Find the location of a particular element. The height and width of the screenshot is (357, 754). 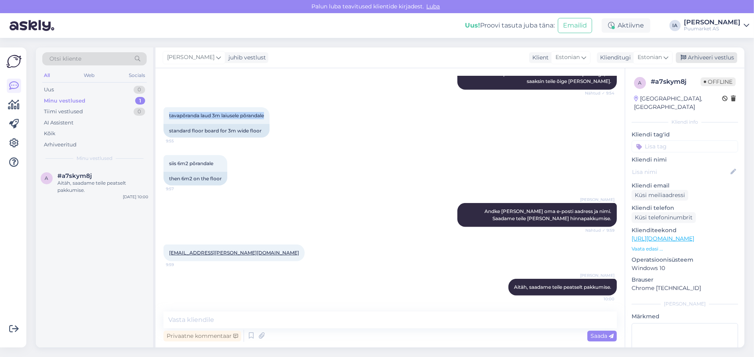

div: 1 is located at coordinates (140, 101).